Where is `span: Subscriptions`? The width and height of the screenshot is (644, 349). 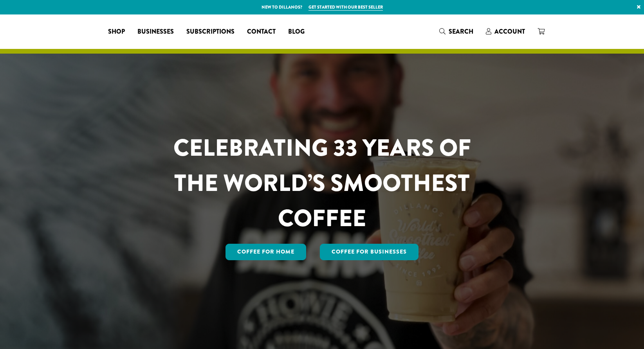
span: Subscriptions is located at coordinates (210, 31).